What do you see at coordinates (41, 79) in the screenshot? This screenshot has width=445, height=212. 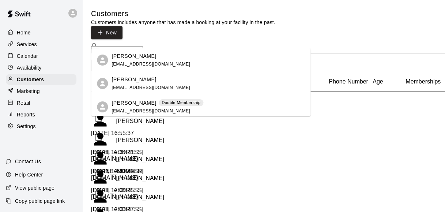 I see `div: Customers` at bounding box center [41, 79].